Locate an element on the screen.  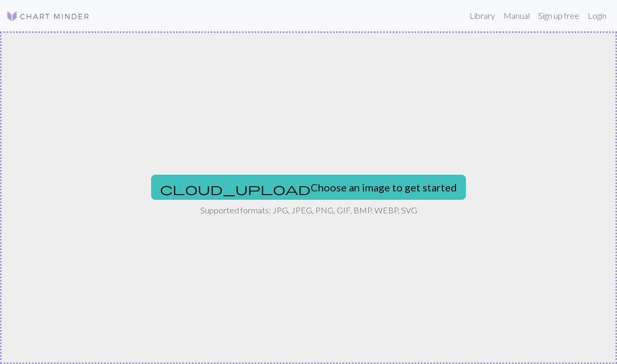
p: Supported formats: JPG, JPEG, PNG, GIF, BMP, WEBP, SVG is located at coordinates (308, 210).